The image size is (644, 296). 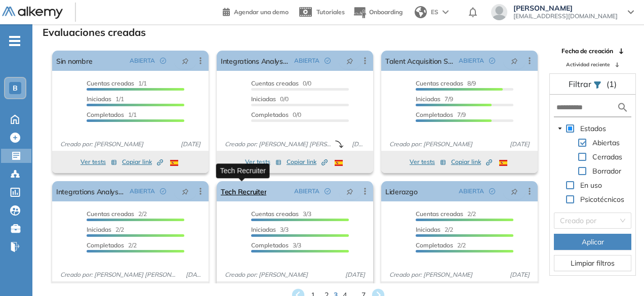 I want to click on span: Tutoriales, so click(x=331, y=12).